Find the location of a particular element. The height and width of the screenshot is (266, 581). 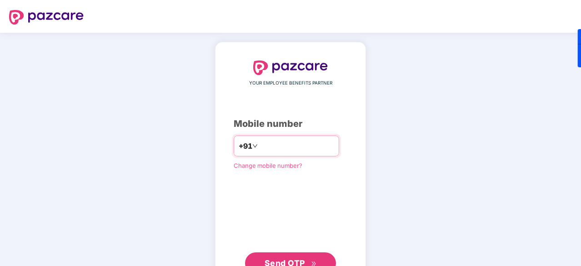

a: Change mobile number? is located at coordinates (268, 165).